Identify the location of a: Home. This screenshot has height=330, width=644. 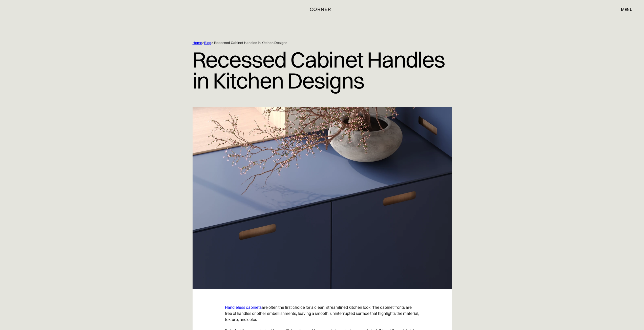
(197, 43).